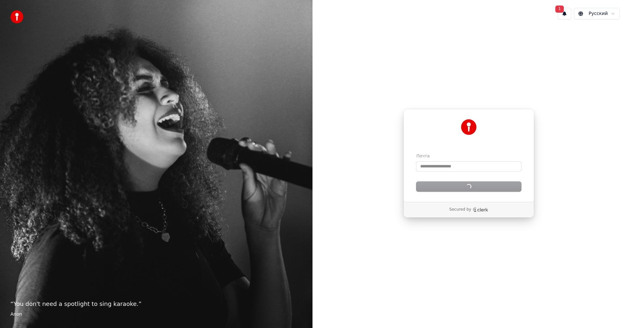 This screenshot has width=625, height=328. What do you see at coordinates (469, 127) in the screenshot?
I see `img: Youka` at bounding box center [469, 127].